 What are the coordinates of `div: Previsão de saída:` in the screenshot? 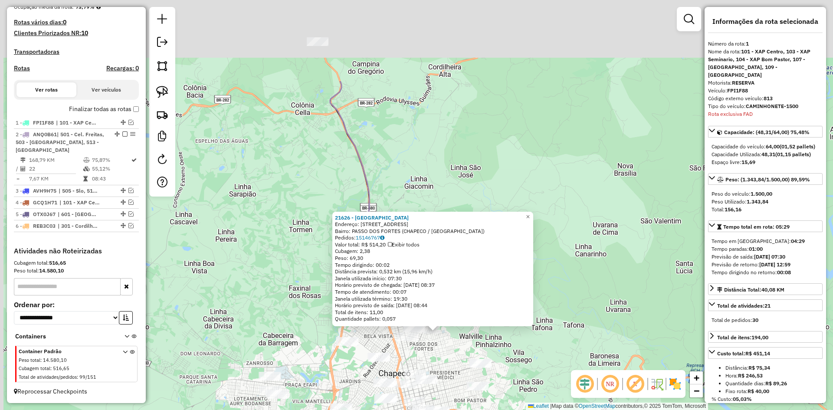 It's located at (766, 257).